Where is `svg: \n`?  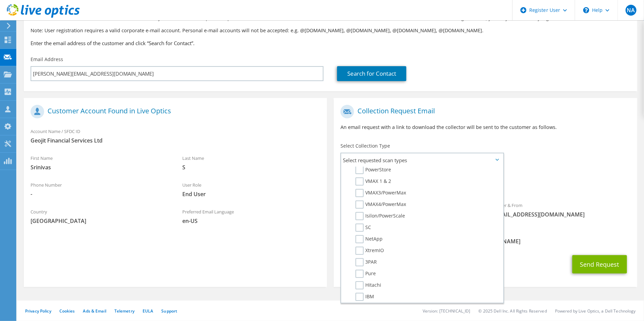
svg: \n is located at coordinates (587, 10).